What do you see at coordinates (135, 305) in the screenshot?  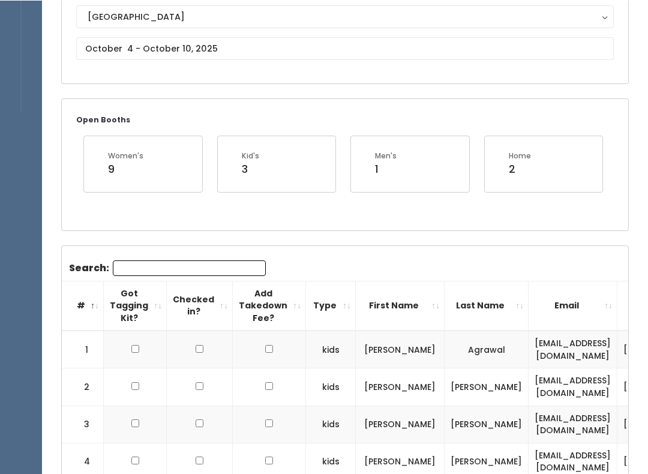 I see `th: Got Tagging Kit?: activate to sort column ascending` at bounding box center [135, 305].